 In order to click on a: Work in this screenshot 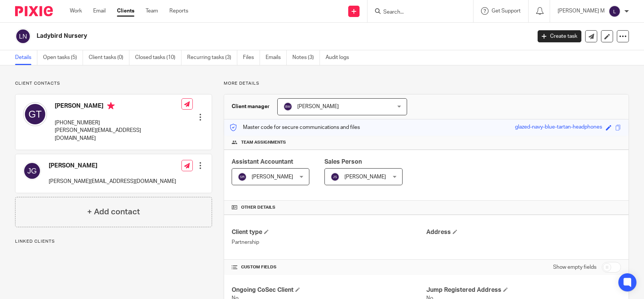, I will do `click(76, 11)`.